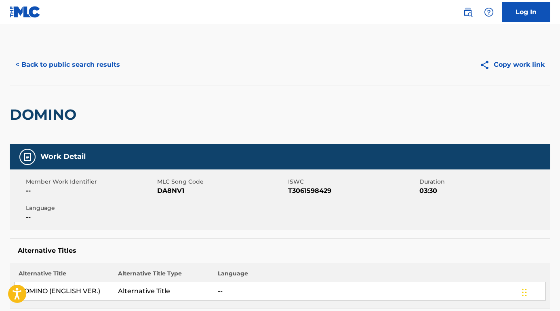  What do you see at coordinates (27, 157) in the screenshot?
I see `img: Work Detail` at bounding box center [27, 157].